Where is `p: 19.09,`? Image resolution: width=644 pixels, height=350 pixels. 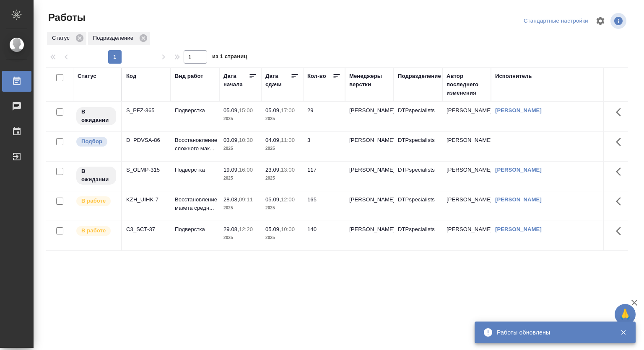 p: 19.09, is located at coordinates (231, 170).